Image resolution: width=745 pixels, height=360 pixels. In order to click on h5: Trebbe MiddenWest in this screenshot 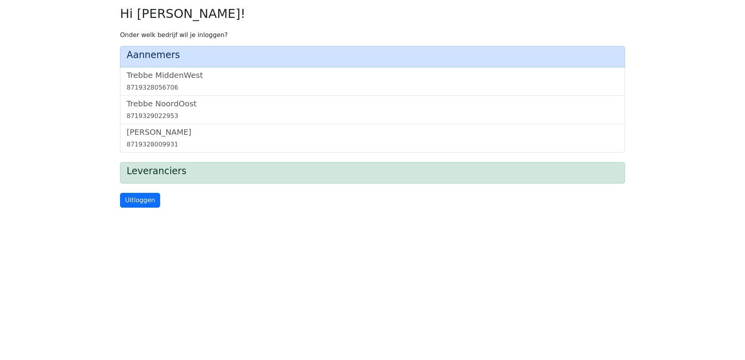, I will do `click(372, 75)`.